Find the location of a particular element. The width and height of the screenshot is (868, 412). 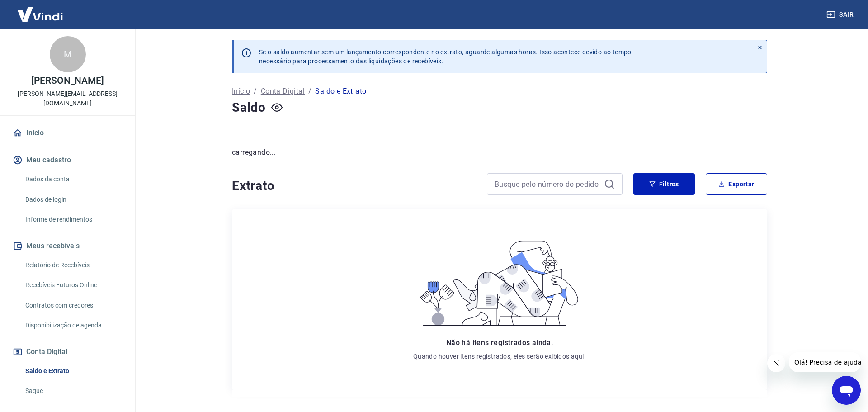

a: Relatório de Recebíveis is located at coordinates (73, 265).